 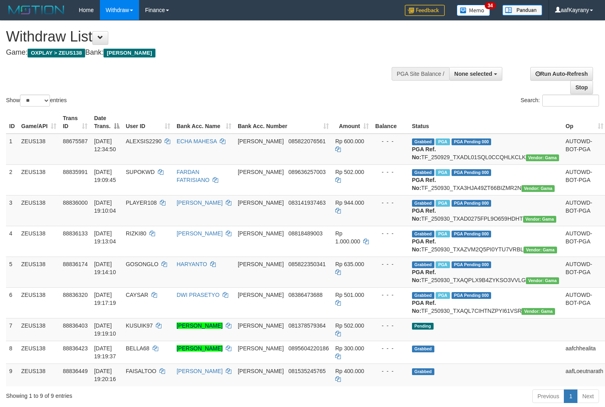 What do you see at coordinates (473, 10) in the screenshot?
I see `img: Button%20Memo.svg` at bounding box center [473, 10].